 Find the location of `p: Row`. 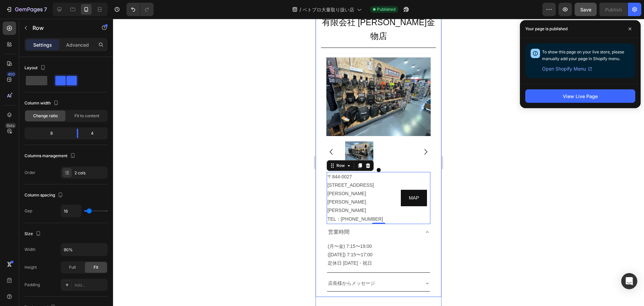

p: Row is located at coordinates (61, 28).